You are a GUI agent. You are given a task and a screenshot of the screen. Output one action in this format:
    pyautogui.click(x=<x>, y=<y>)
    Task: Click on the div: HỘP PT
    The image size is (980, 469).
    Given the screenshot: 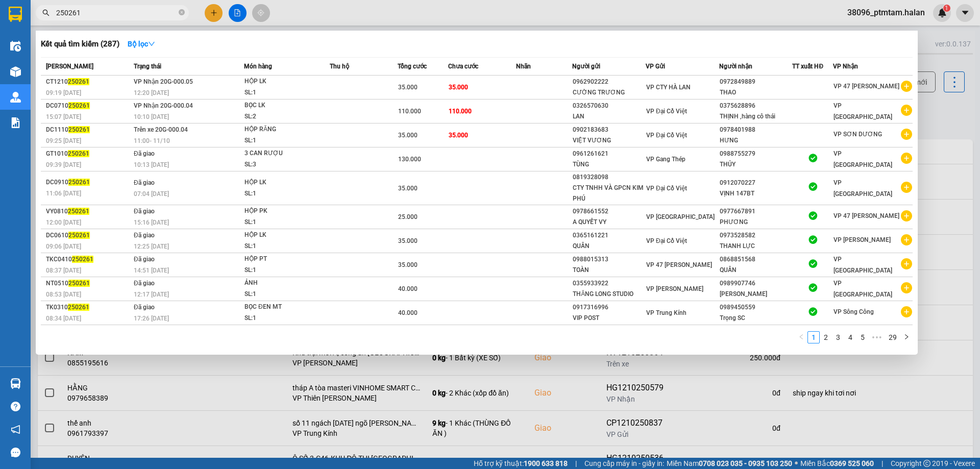 What is the action you would take?
    pyautogui.click(x=283, y=259)
    